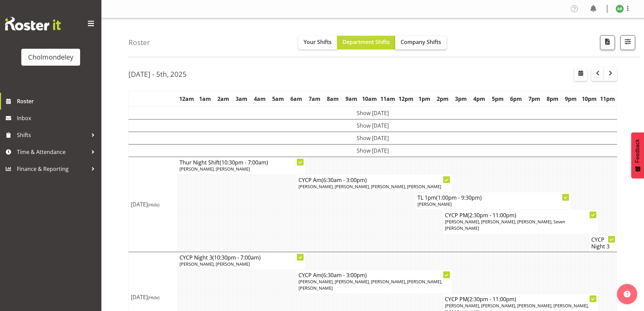  What do you see at coordinates (33, 24) in the screenshot?
I see `img: Rosterit website logo` at bounding box center [33, 24].